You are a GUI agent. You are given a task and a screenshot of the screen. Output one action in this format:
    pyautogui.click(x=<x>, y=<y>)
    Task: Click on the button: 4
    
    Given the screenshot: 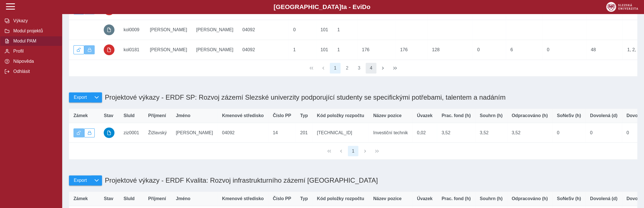 What is the action you would take?
    pyautogui.click(x=371, y=68)
    